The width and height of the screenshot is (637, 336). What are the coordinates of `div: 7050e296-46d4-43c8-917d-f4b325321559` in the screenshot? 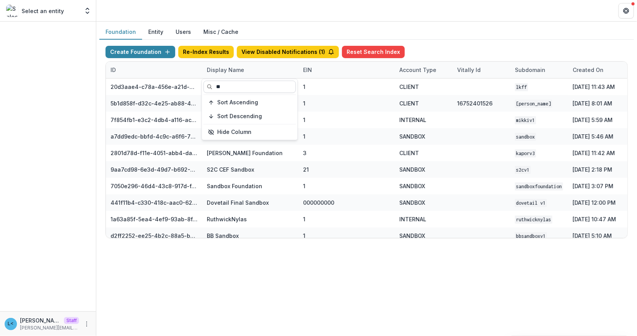 It's located at (154, 186).